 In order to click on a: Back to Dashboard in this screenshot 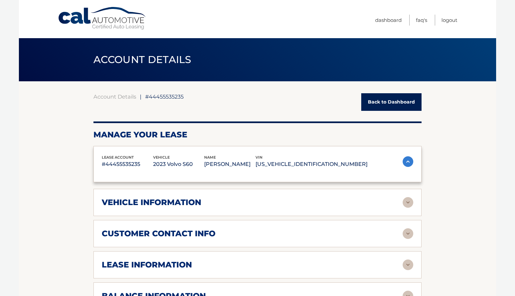, I will do `click(391, 102)`.